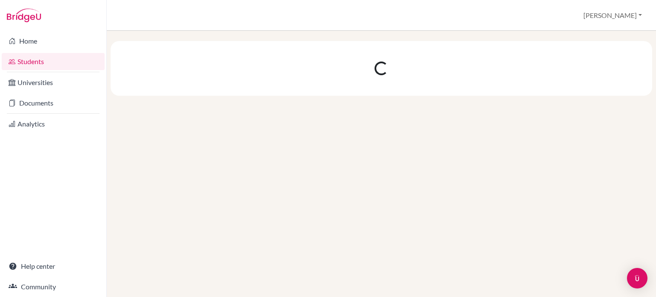 The width and height of the screenshot is (656, 297). What do you see at coordinates (637, 278) in the screenshot?
I see `div: Open Intercom Messenger` at bounding box center [637, 278].